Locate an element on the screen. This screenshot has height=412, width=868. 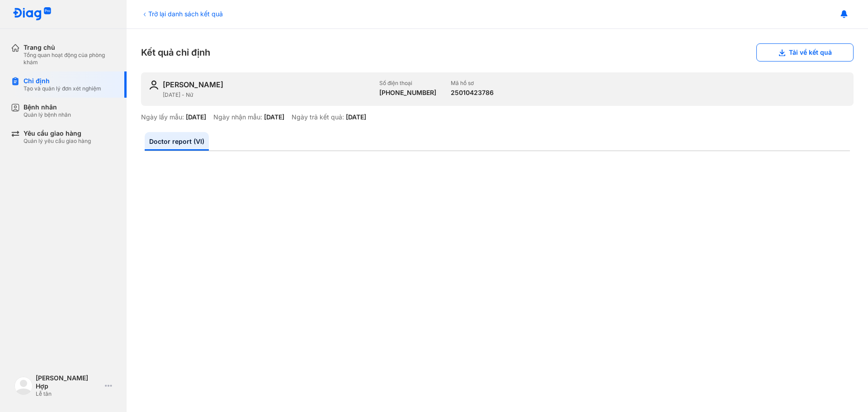
div: 25010423786 is located at coordinates (472, 93).